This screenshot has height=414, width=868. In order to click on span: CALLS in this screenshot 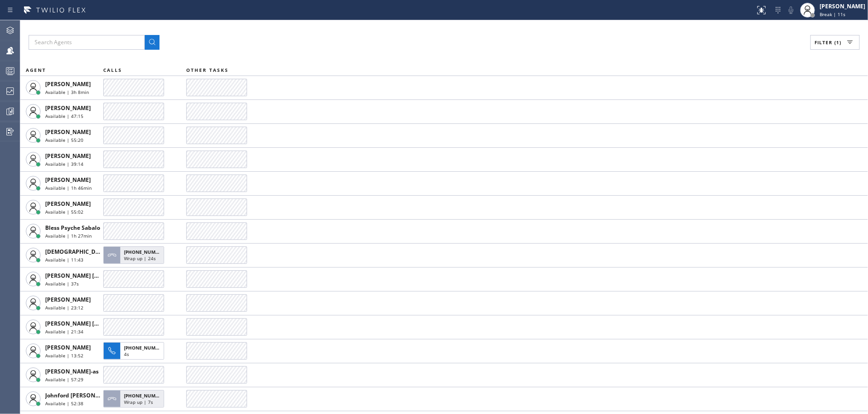, I will do `click(113, 70)`.